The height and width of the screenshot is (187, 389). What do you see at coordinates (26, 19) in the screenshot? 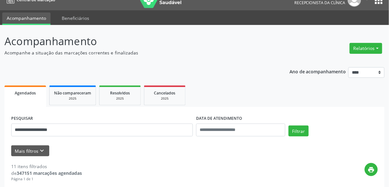
I see `a: Acompanhamento` at bounding box center [26, 19].